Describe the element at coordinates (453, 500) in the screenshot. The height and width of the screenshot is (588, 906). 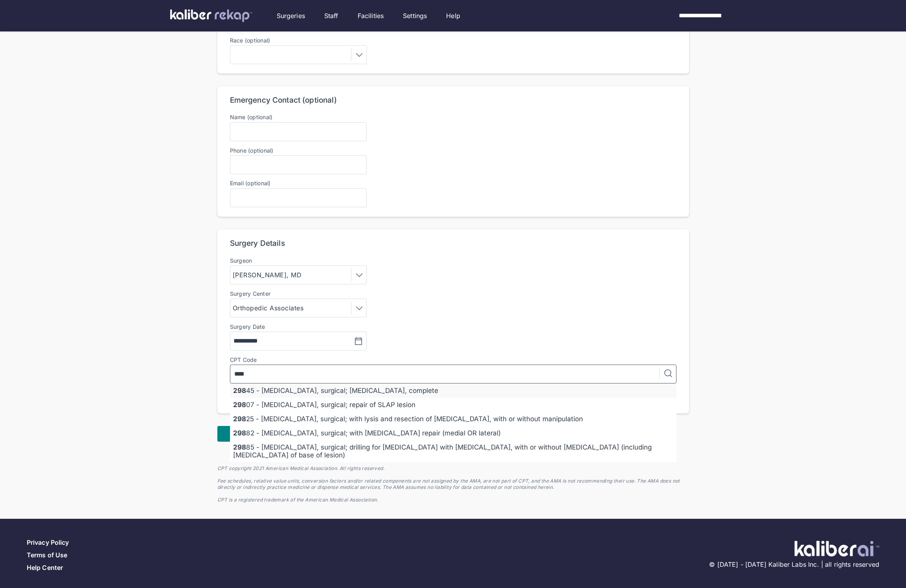
I see `div: CPT is a registered trademark of the American Medical Association.` at that location.